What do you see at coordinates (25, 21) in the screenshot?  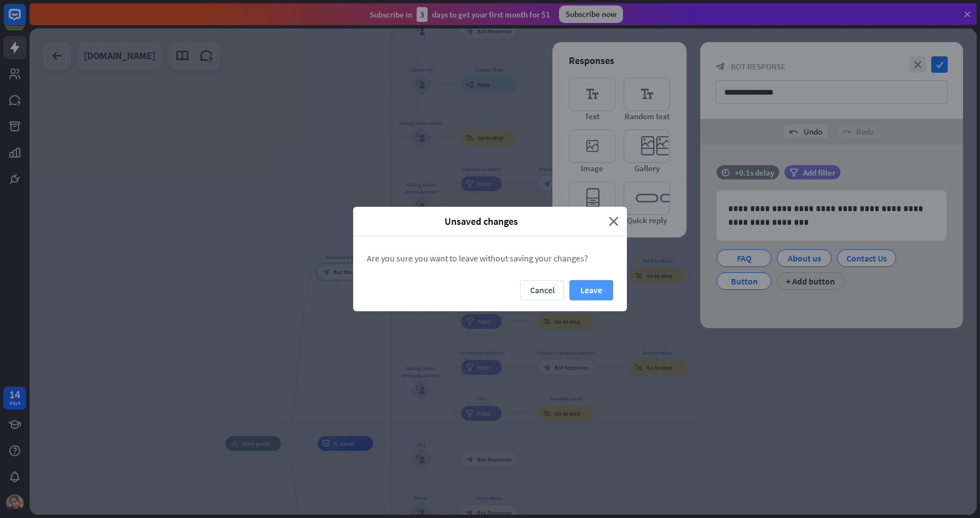 I see `button: Open LiveChat chat widget` at bounding box center [25, 21].